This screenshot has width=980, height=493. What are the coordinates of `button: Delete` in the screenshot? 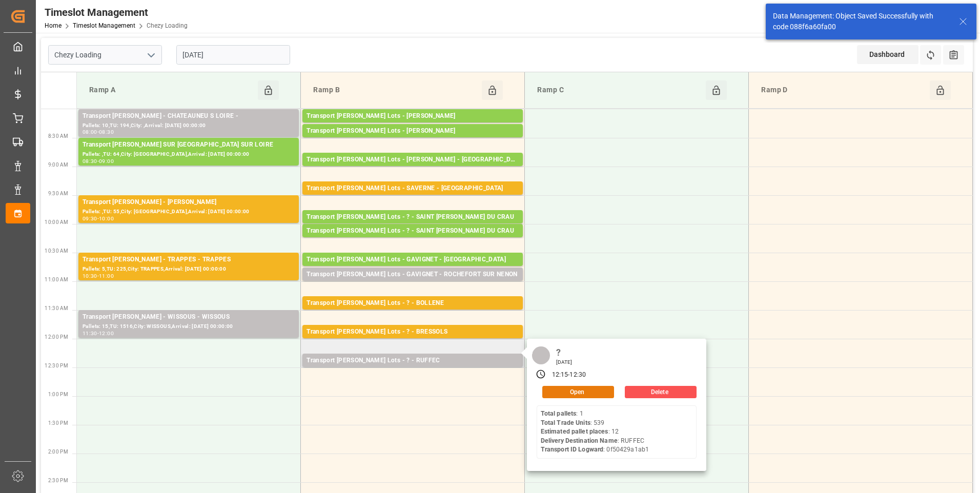 It's located at (660, 392).